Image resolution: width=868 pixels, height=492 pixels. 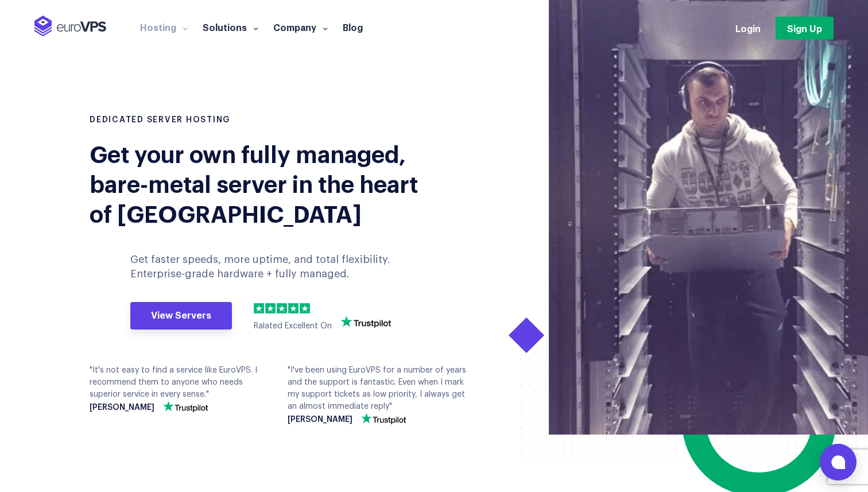 I want to click on button: Open chat window, so click(x=838, y=462).